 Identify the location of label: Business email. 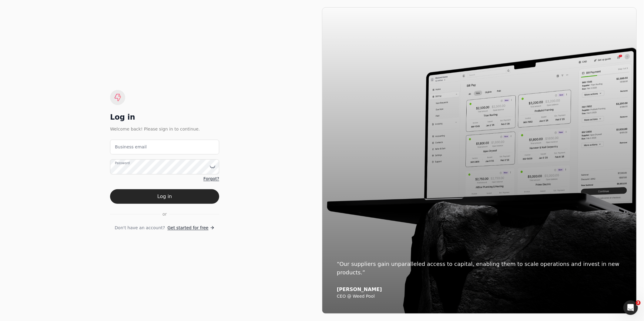
(131, 147).